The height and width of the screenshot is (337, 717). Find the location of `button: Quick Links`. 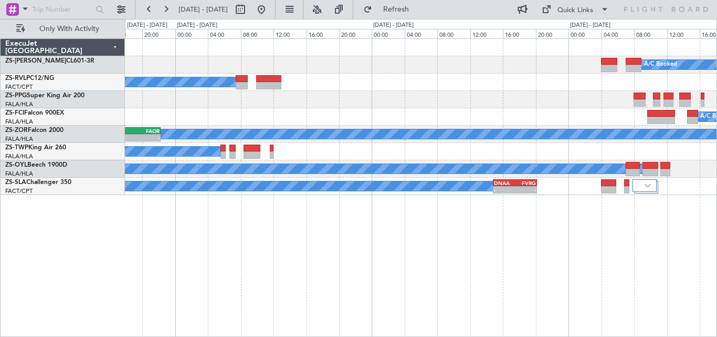

button: Quick Links is located at coordinates (576, 9).